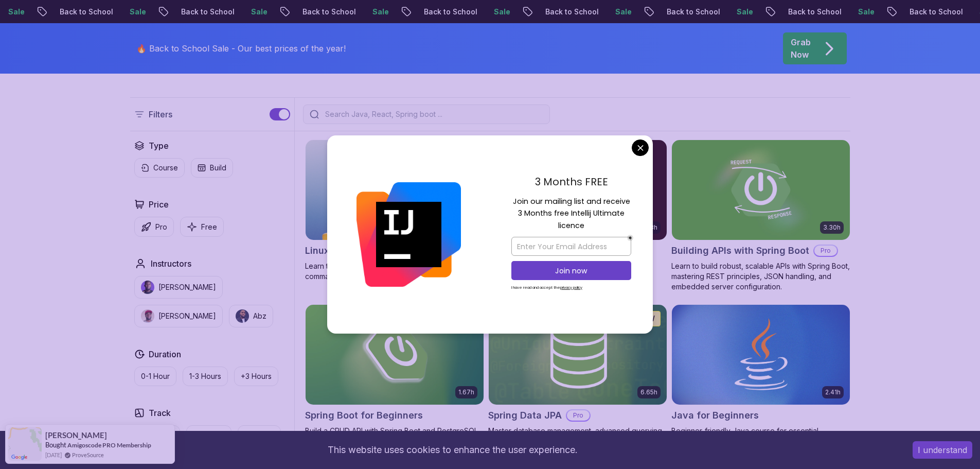 This screenshot has width=980, height=469. What do you see at coordinates (740, 251) in the screenshot?
I see `h2: Building APIs with Spring Boot` at bounding box center [740, 251].